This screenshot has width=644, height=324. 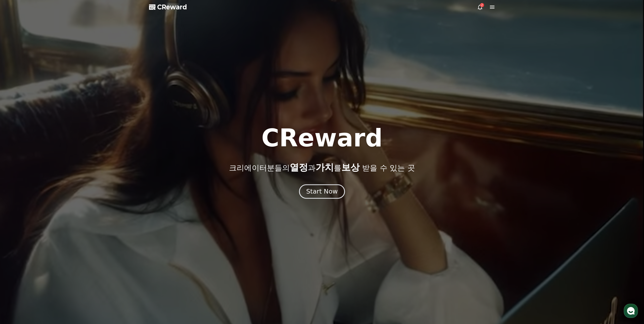 What do you see at coordinates (322, 191) in the screenshot?
I see `div: Start Now` at bounding box center [322, 191].